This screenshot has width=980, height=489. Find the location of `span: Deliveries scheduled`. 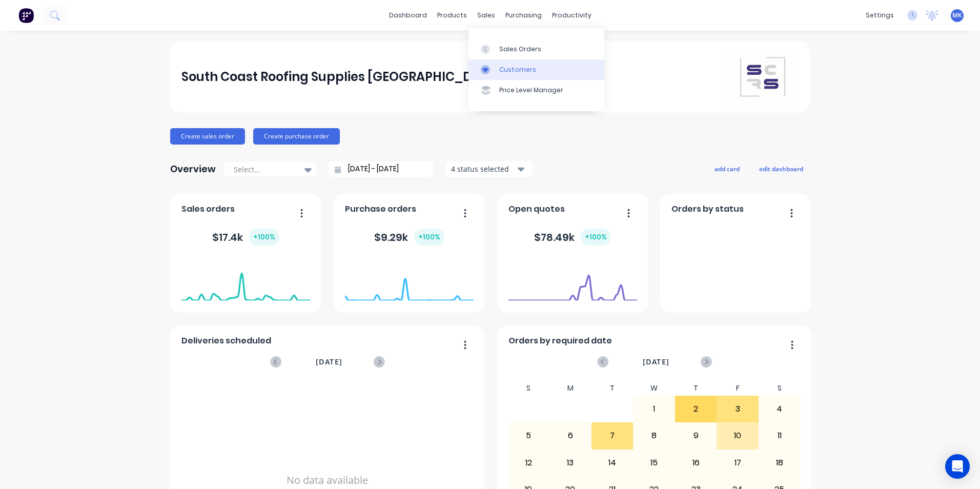

span: Deliveries scheduled is located at coordinates (226, 341).